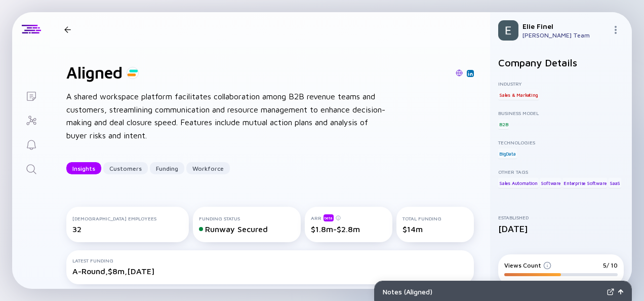 This screenshot has height=301, width=644. I want to click on div: Other Tags, so click(561, 172).